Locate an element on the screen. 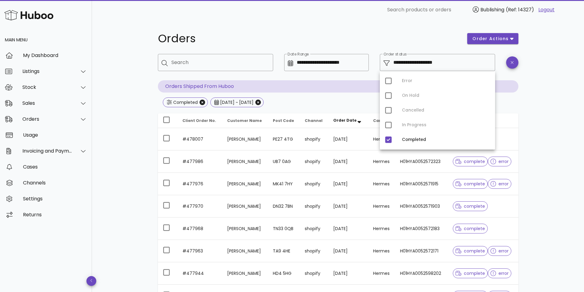 The width and height of the screenshot is (584, 292). td: #477968 is located at coordinates (200, 229).